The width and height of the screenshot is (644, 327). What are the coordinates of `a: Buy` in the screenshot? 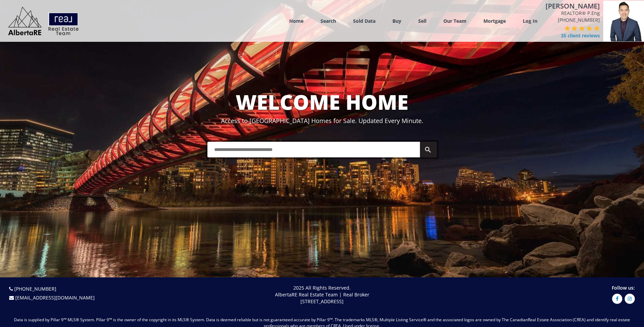 It's located at (397, 21).